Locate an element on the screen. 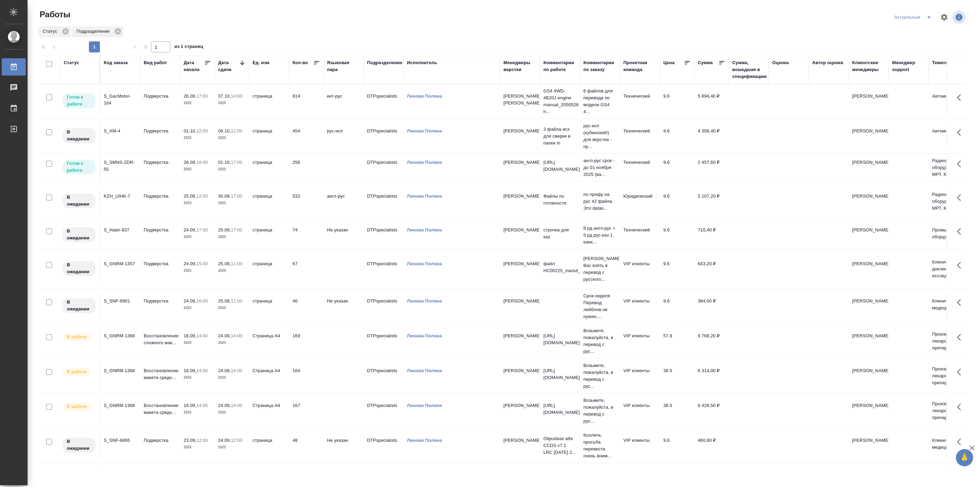  td: 6 314,00 ₽ is located at coordinates (712, 376).